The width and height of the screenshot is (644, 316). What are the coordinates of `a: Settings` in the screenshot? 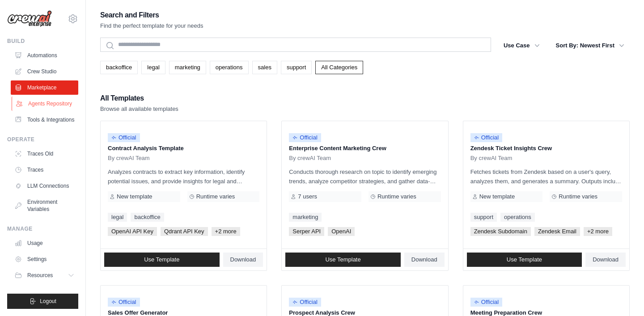 It's located at (44, 259).